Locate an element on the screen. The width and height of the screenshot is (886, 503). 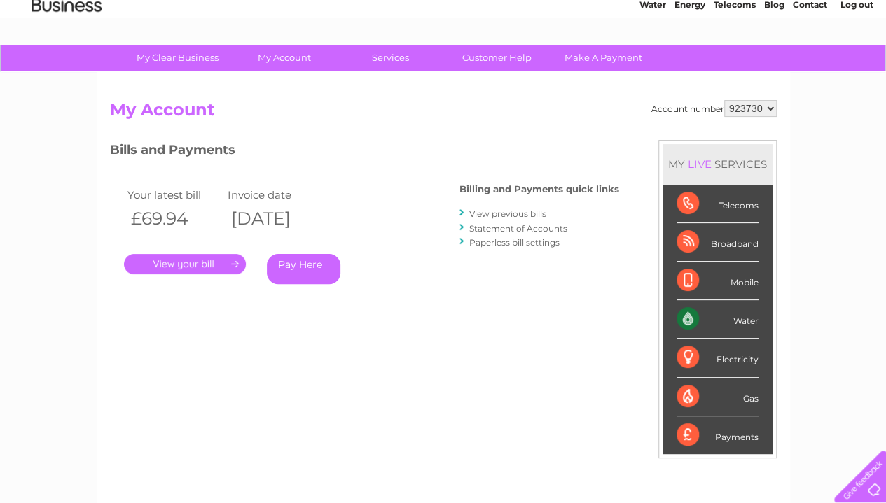
div: Gas is located at coordinates (717, 397).